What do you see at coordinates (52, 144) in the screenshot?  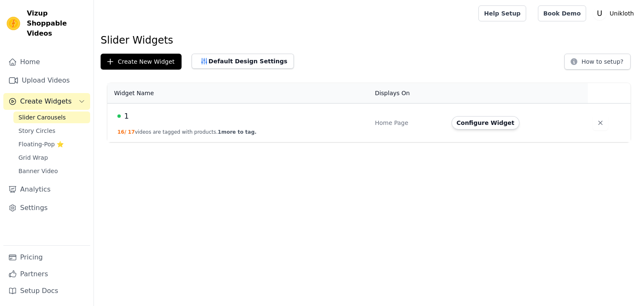 I see `a: Floating-Pop ⭐` at bounding box center [52, 144].